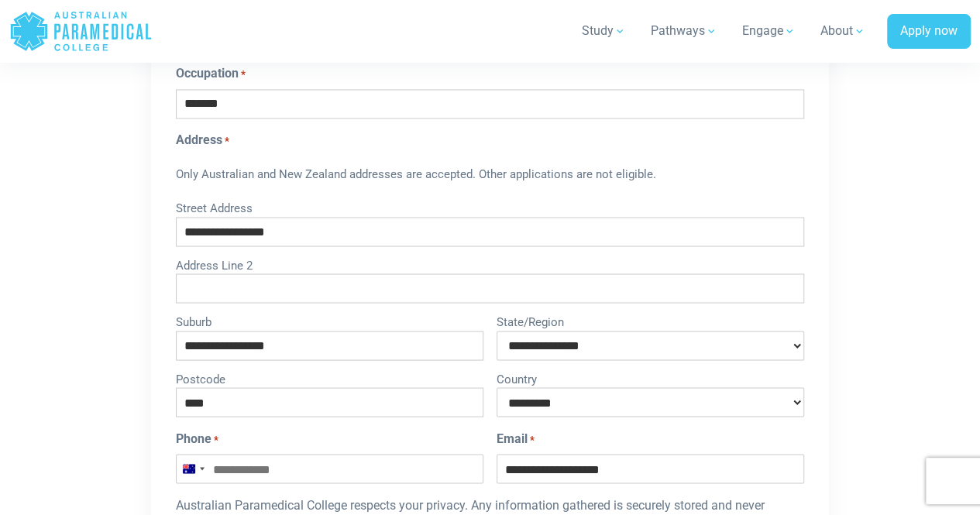 This screenshot has width=980, height=515. I want to click on a: Study, so click(603, 31).